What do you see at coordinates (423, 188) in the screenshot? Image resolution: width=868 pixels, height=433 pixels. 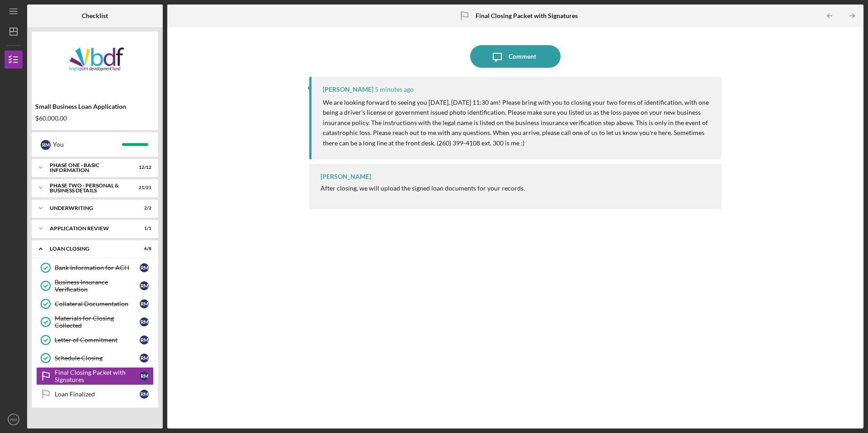 I see `div: After closing, we will upload the signed loan documents for your records.` at bounding box center [423, 188].